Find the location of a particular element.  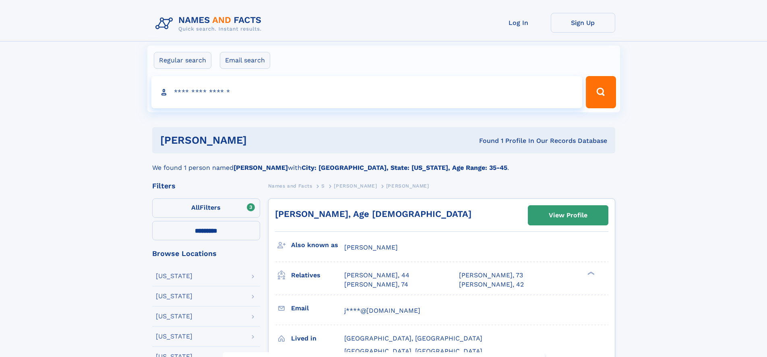

h3: Also known as is located at coordinates (318, 245).